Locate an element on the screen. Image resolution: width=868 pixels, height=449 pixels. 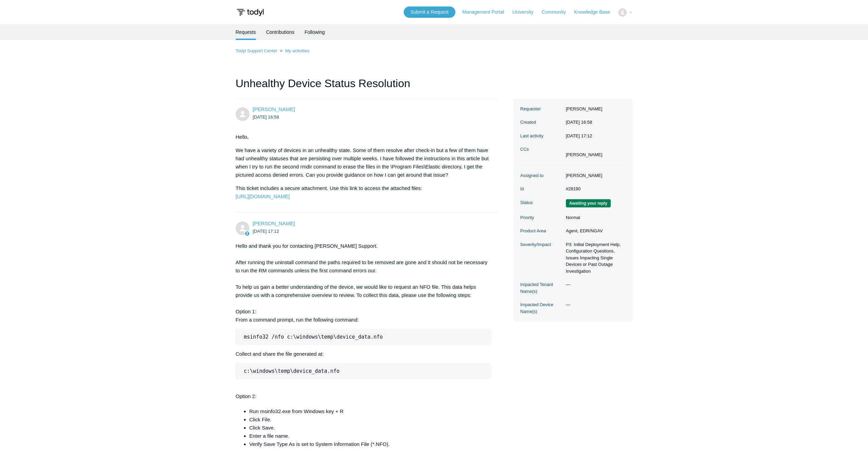
dt: Requester is located at coordinates (541, 109).